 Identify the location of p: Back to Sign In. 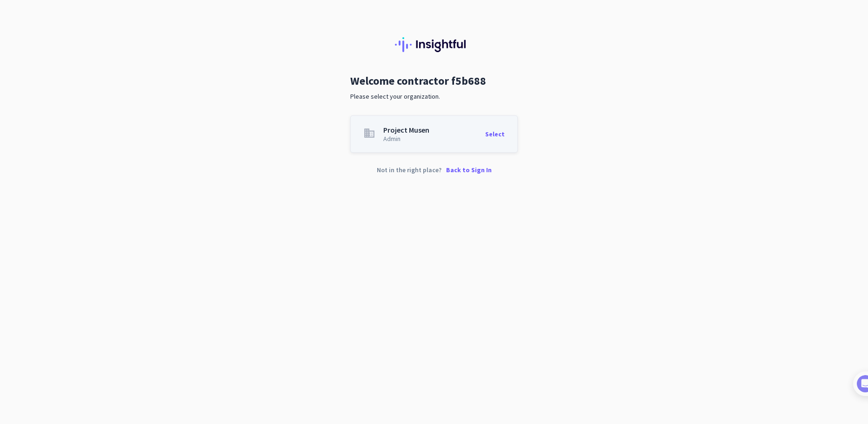
(469, 170).